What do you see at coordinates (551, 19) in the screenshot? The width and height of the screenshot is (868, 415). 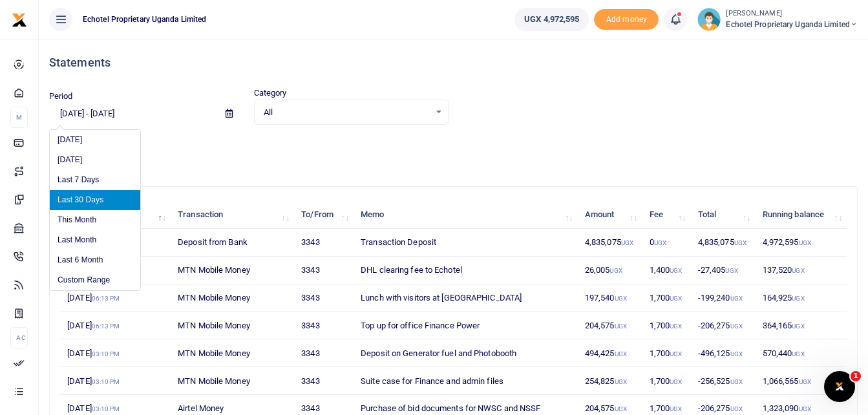 I see `li: Wallet ballance` at bounding box center [551, 19].